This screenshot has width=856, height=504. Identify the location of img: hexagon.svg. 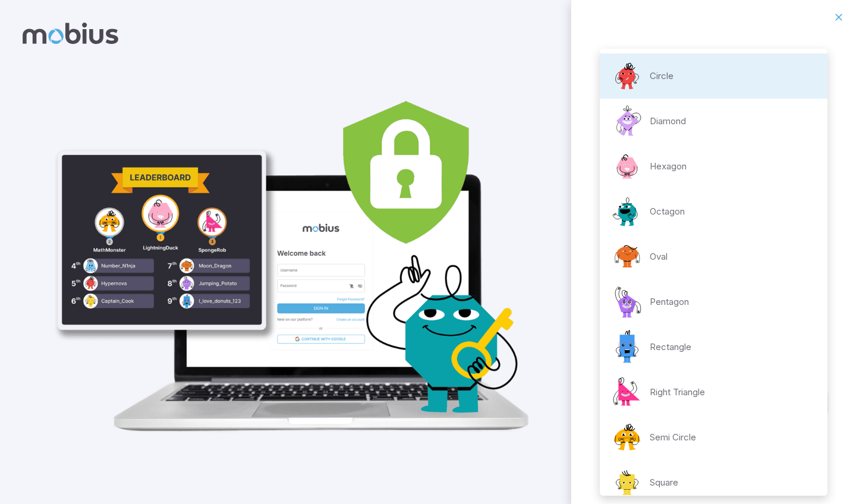
(628, 166).